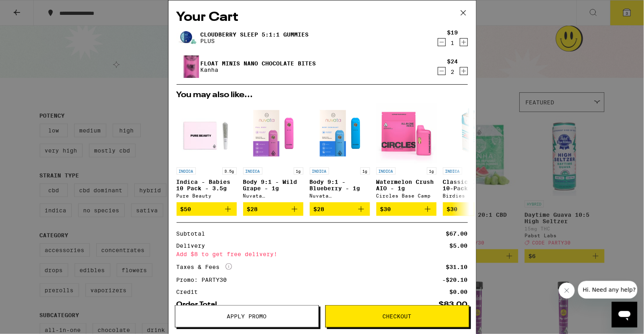 The height and width of the screenshot is (334, 644). I want to click on img: Nuvata (CA) - Body 9:1 - Blueberry - 1g, so click(340, 133).